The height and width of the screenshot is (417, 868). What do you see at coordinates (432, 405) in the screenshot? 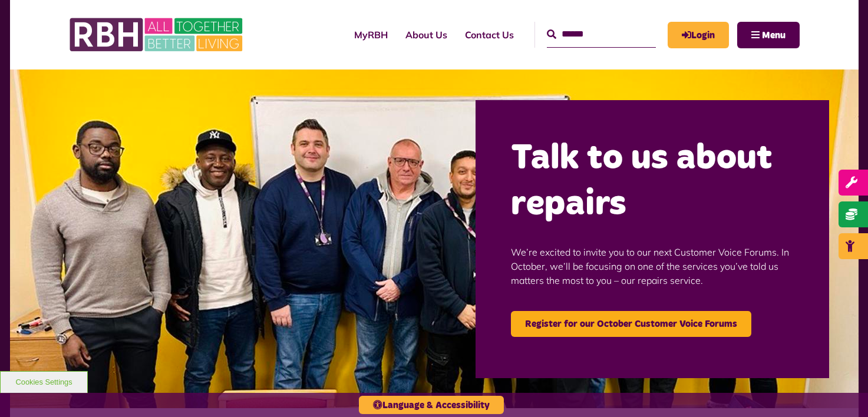
I see `button: Language & Accessibility` at bounding box center [432, 405].